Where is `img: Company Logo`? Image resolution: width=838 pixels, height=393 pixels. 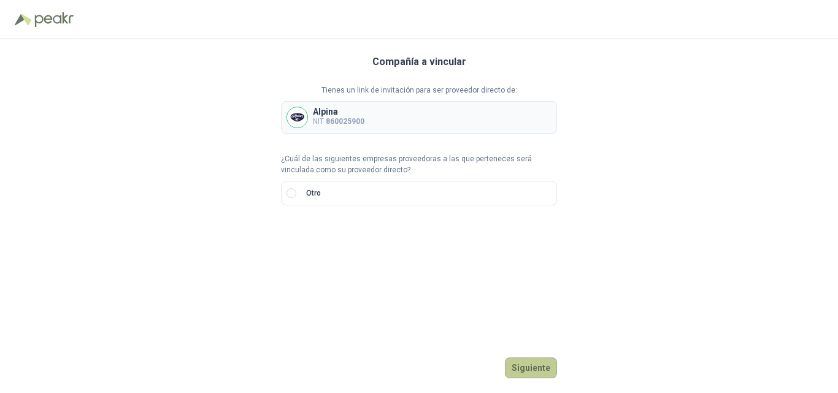 img: Company Logo is located at coordinates (297, 117).